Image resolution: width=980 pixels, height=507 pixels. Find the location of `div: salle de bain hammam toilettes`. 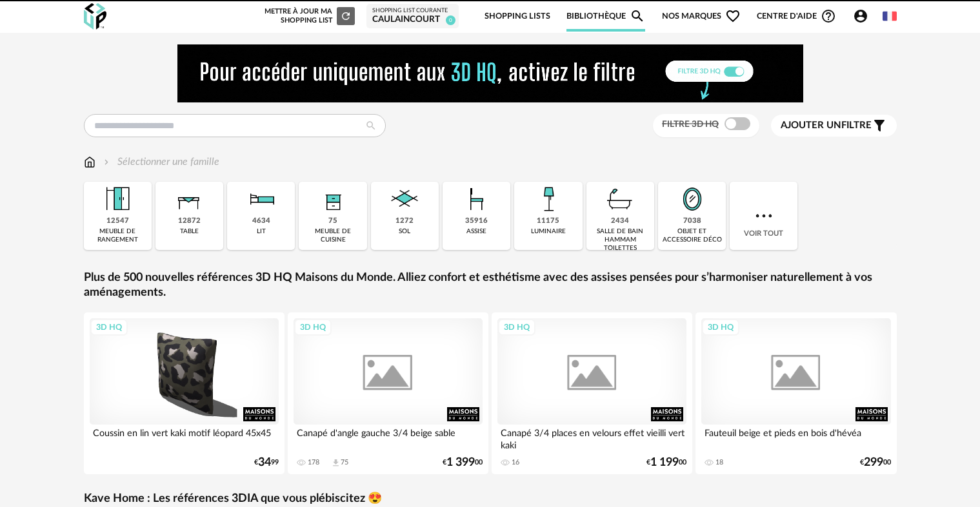

div: salle de bain hammam toilettes is located at coordinates (620, 239).